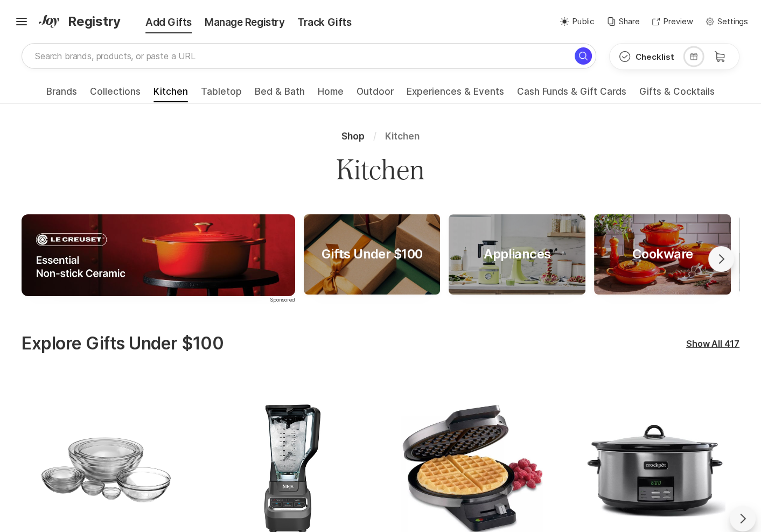 Image resolution: width=761 pixels, height=532 pixels. What do you see at coordinates (94, 22) in the screenshot?
I see `span: Registry` at bounding box center [94, 22].